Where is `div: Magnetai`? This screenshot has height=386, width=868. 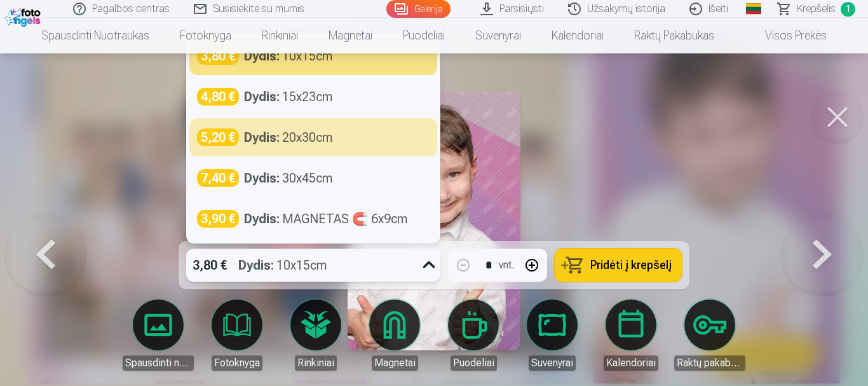 div: Magnetai is located at coordinates (395, 363).